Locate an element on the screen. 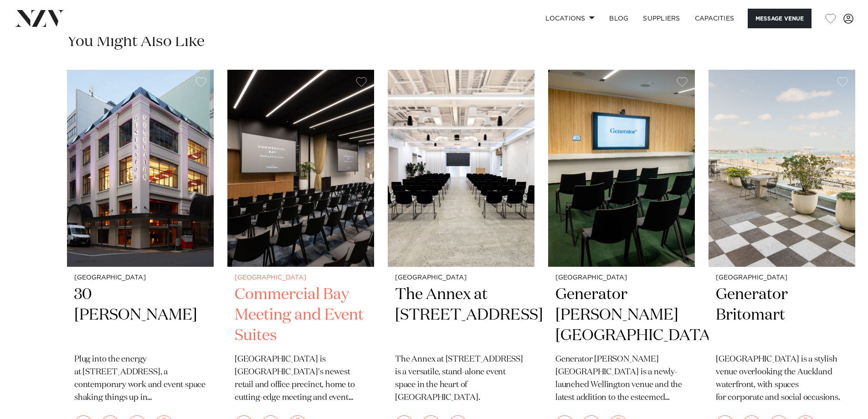  a: Locations is located at coordinates (570, 18).